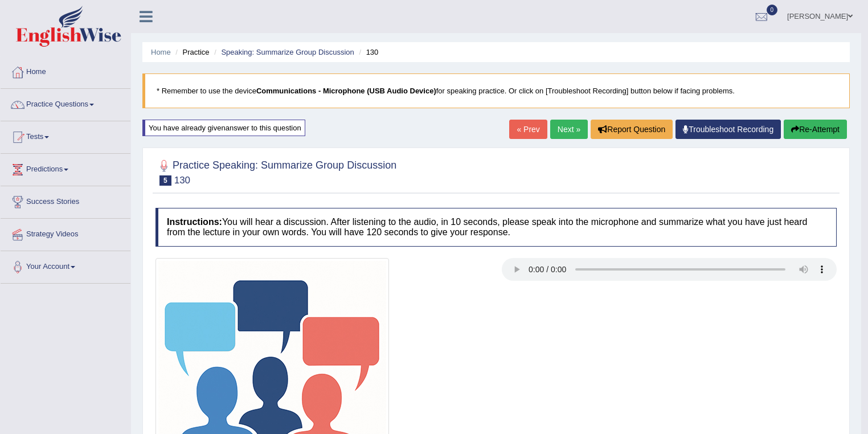  I want to click on b: Communications - Microphone (USB Audio Device), so click(346, 90).